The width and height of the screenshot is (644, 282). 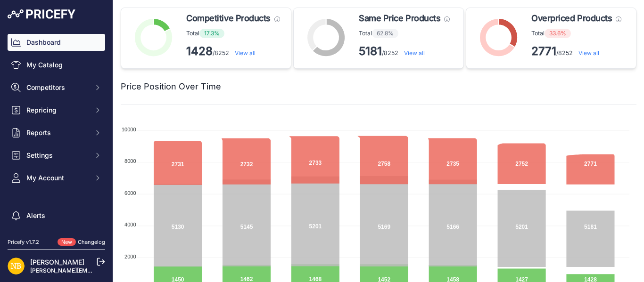 What do you see at coordinates (228, 19) in the screenshot?
I see `span: Competitive Products` at bounding box center [228, 19].